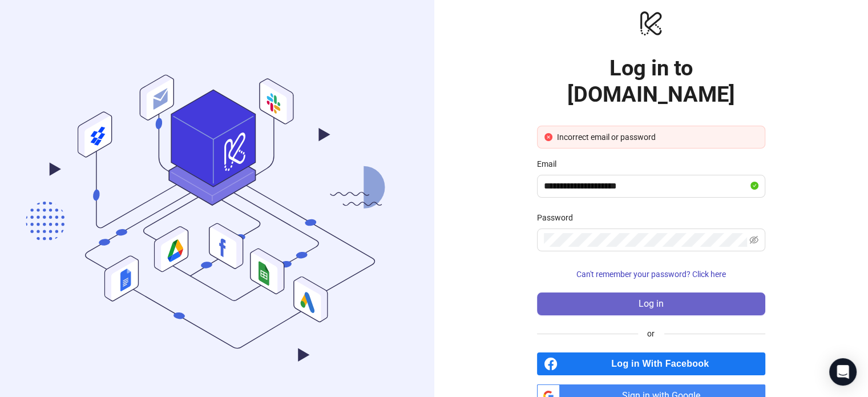  I want to click on span: eye-invisible, so click(754, 240).